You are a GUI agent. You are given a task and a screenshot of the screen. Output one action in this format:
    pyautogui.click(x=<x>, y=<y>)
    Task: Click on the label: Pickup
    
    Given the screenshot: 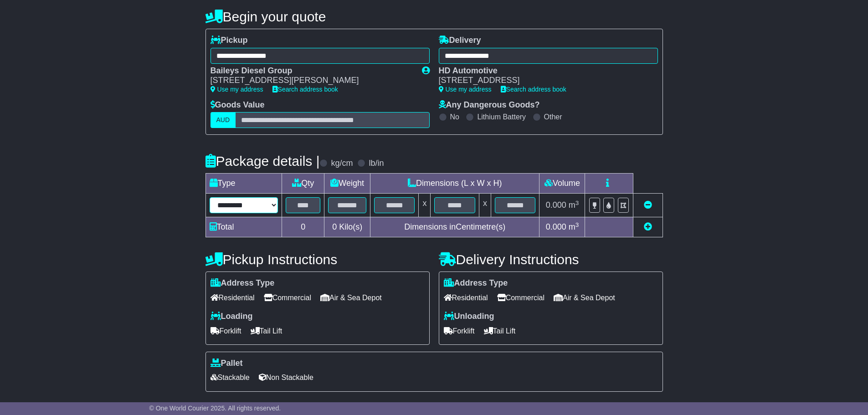 What is the action you would take?
    pyautogui.click(x=229, y=41)
    